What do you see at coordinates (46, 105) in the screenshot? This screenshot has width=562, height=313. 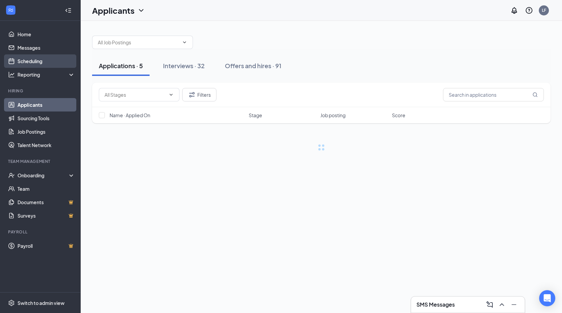 I see `a: Applicants` at bounding box center [46, 105].